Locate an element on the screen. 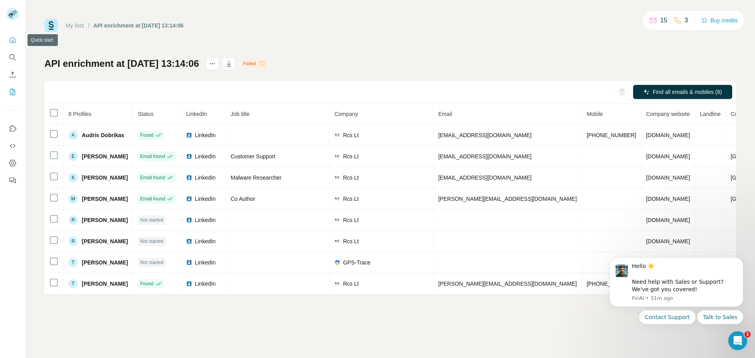 The height and width of the screenshot is (358, 755). button: Quick start is located at coordinates (13, 40).